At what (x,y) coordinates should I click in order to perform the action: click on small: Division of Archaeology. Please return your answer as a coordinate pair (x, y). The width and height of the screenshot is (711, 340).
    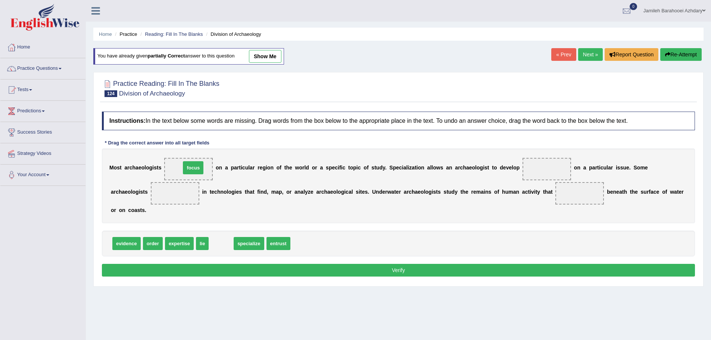
    Looking at the image, I should click on (152, 93).